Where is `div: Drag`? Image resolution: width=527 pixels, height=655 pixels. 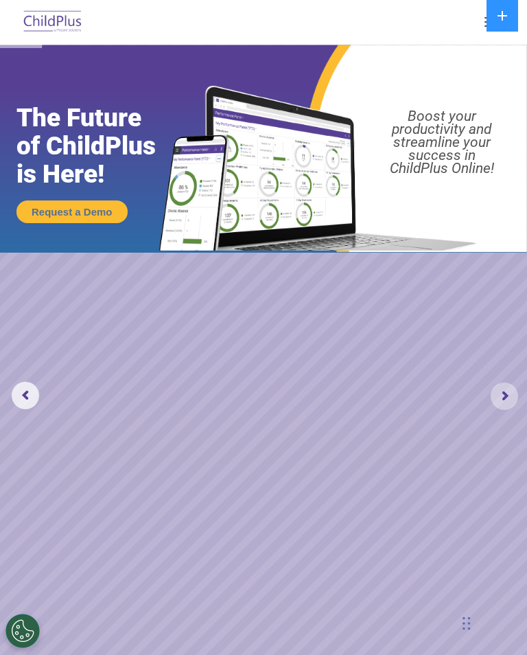
div: Drag is located at coordinates (467, 623).